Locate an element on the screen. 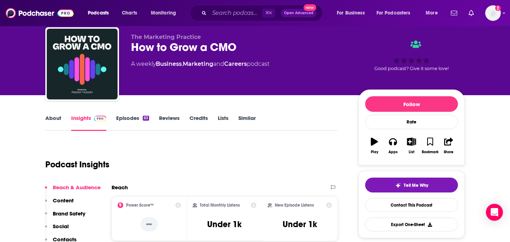  button: Follow is located at coordinates (411, 104).